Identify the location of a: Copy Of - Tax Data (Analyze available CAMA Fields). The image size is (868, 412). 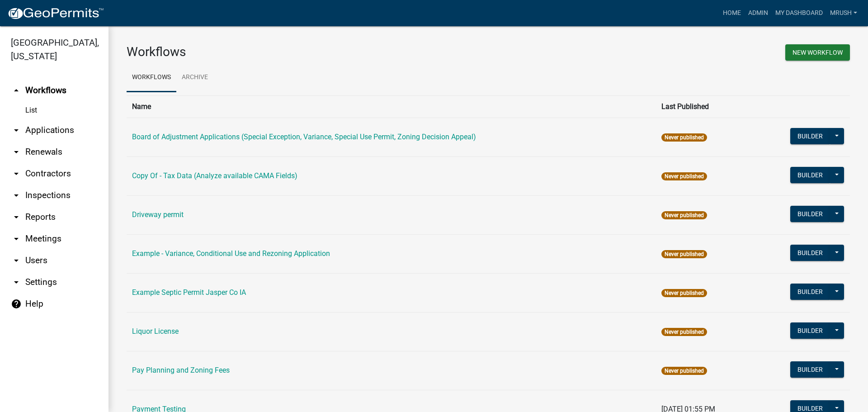
(215, 175).